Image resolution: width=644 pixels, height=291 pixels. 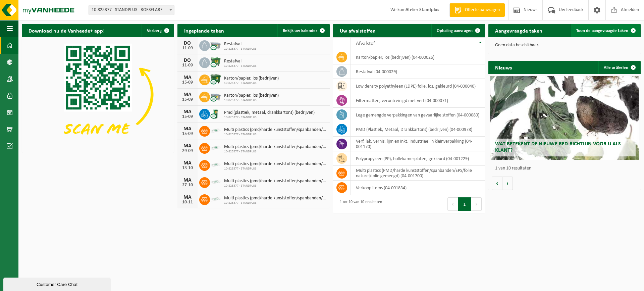 What do you see at coordinates (66, 30) in the screenshot?
I see `h2: Download nu de Vanheede+ app!` at bounding box center [66, 30].